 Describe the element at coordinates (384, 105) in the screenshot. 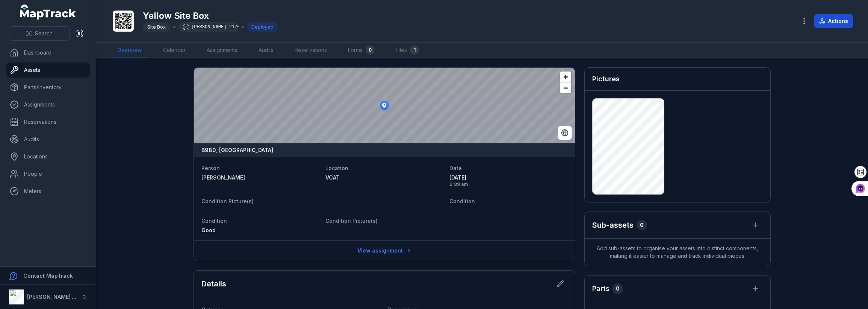

I see `canvas: Map` at that location.